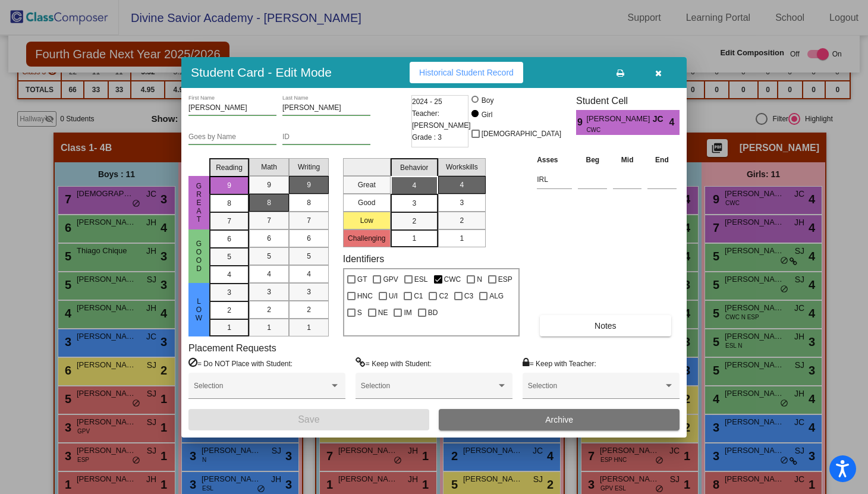  What do you see at coordinates (200, 203) in the screenshot?
I see `span: Great` at bounding box center [200, 203].